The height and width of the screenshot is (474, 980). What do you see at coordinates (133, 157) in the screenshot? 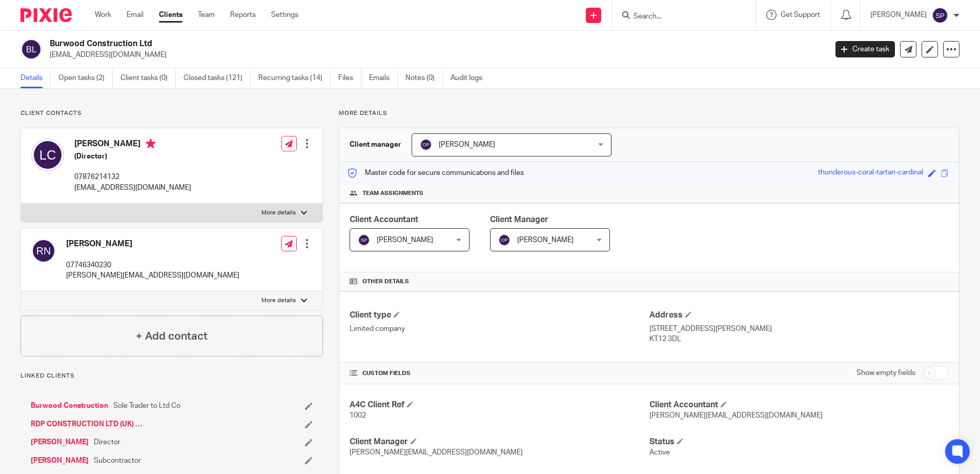
I see `h5: (Director)` at bounding box center [133, 157].